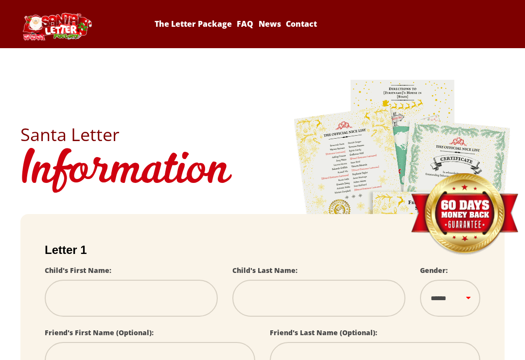  I want to click on a: The Letter Package, so click(193, 24).